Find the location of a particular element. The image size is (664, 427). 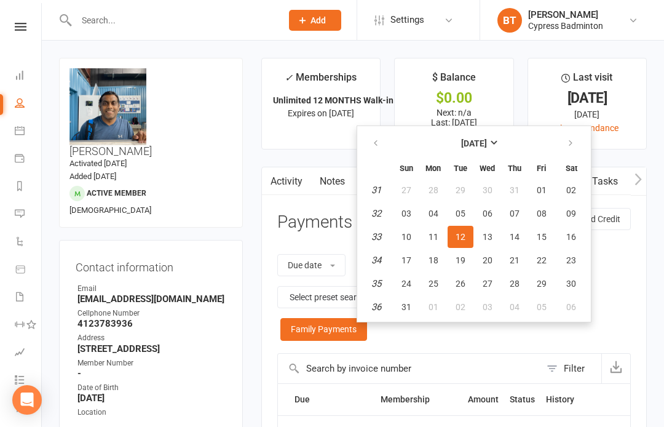

small: Saturday is located at coordinates (571, 168).